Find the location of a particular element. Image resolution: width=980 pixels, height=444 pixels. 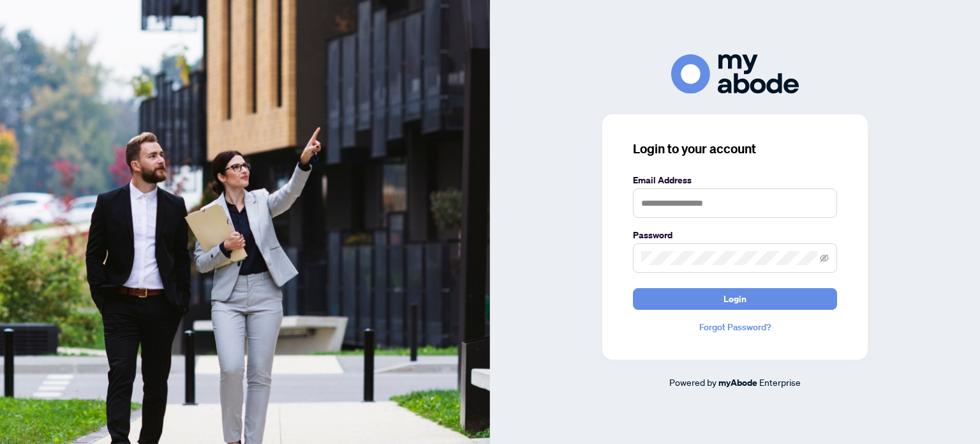

span: Powered by is located at coordinates (693, 382).